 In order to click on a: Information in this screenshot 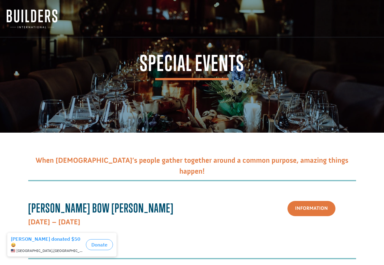, I will do `click(311, 208)`.